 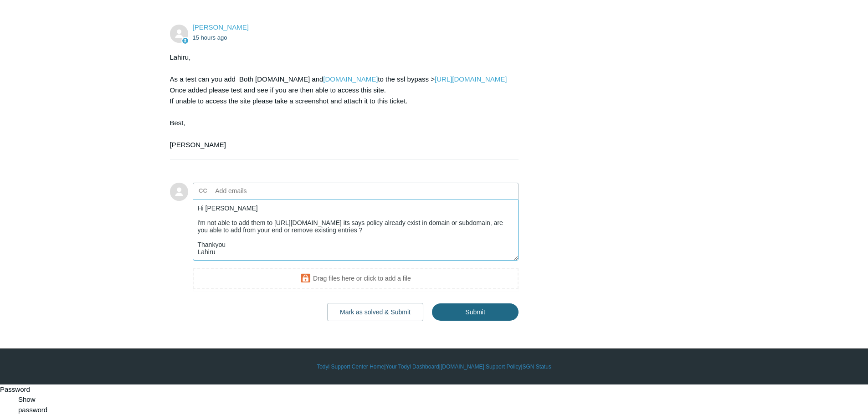 I want to click on label: CC, so click(x=203, y=191).